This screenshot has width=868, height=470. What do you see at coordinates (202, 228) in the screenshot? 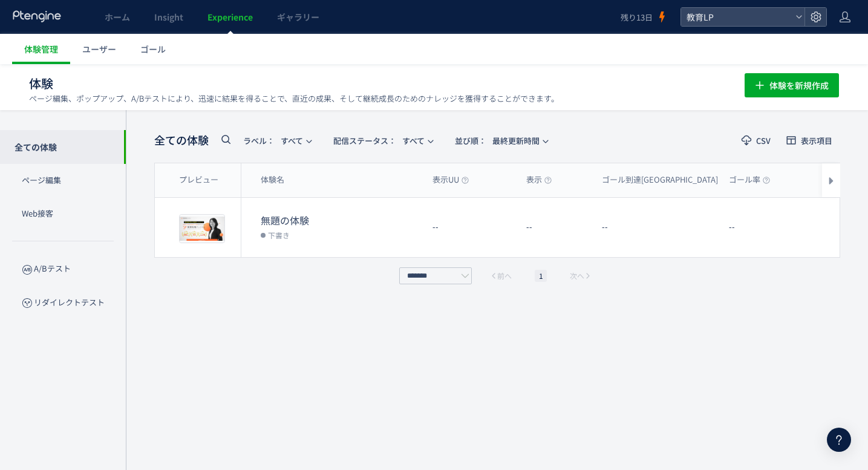
I see `img: 89628a4e94d0609207151ad917b2af951758773869718.jpeg` at bounding box center [202, 228].